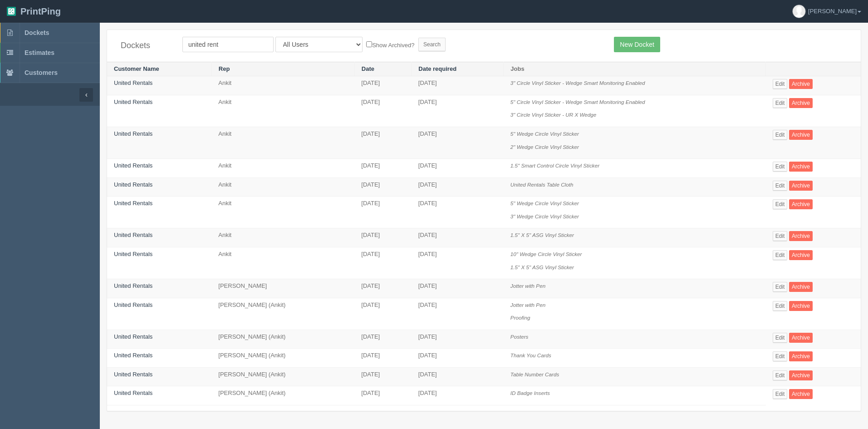 Image resolution: width=868 pixels, height=429 pixels. What do you see at coordinates (635, 69) in the screenshot?
I see `th: Jobs` at bounding box center [635, 69].